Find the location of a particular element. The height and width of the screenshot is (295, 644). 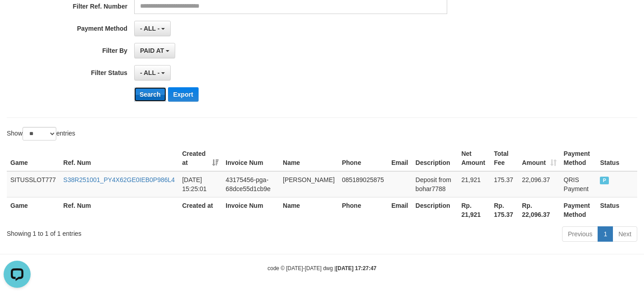

td: 175.37 is located at coordinates (505, 184).